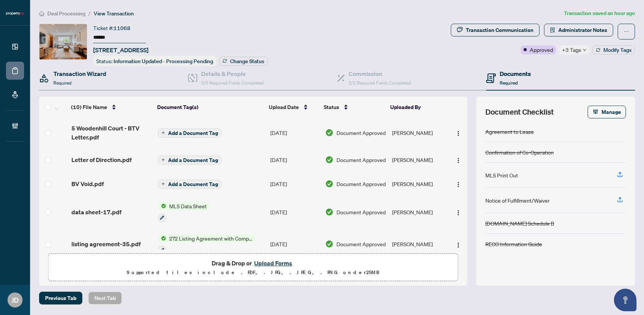 The height and width of the screenshot is (315, 644). Describe the element at coordinates (232, 83) in the screenshot. I see `span: 5/5 Required Fields Completed` at that location.